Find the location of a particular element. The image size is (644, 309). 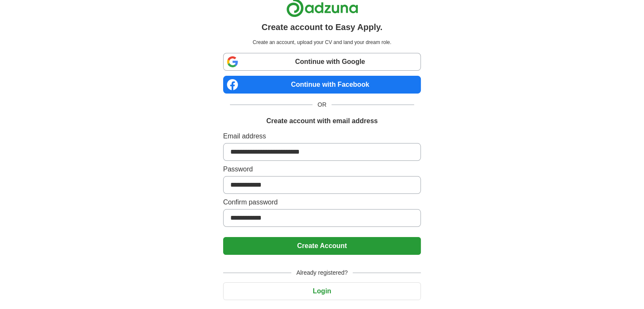

a: Login is located at coordinates (322, 290).